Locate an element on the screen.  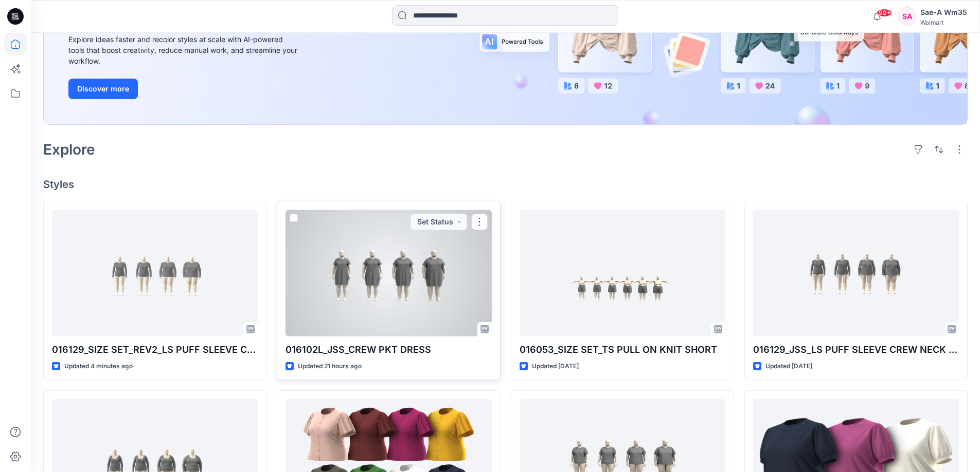
p: 016129_SIZE SET_REV2_LS PUFF SLEEVE CREW NECK TOP is located at coordinates (155, 351).